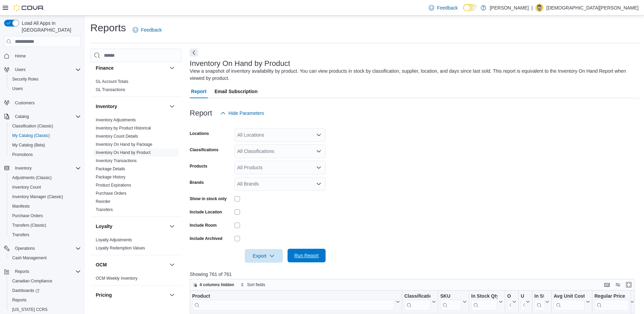 Image resolution: width=644 pixels, height=314 pixels. Describe the element at coordinates (45, 281) in the screenshot. I see `button: Canadian Compliance` at that location.